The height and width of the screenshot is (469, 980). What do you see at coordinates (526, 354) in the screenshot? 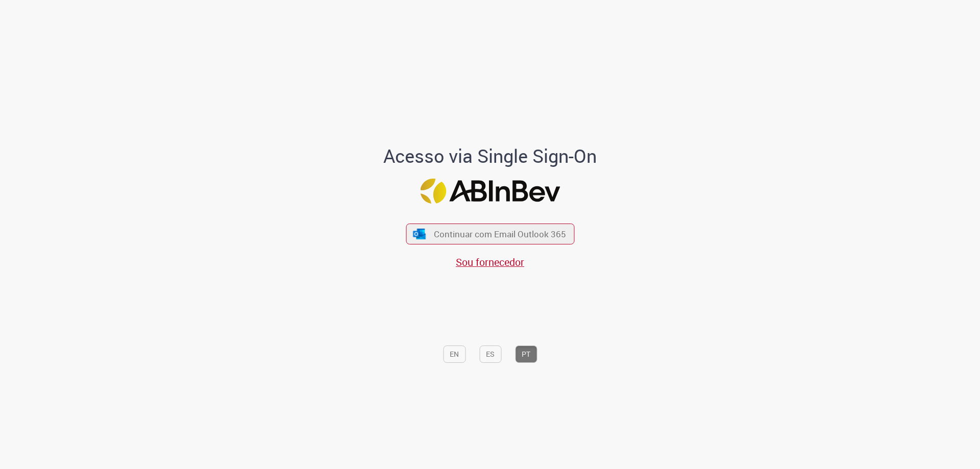
I see `button: PT` at bounding box center [526, 354].